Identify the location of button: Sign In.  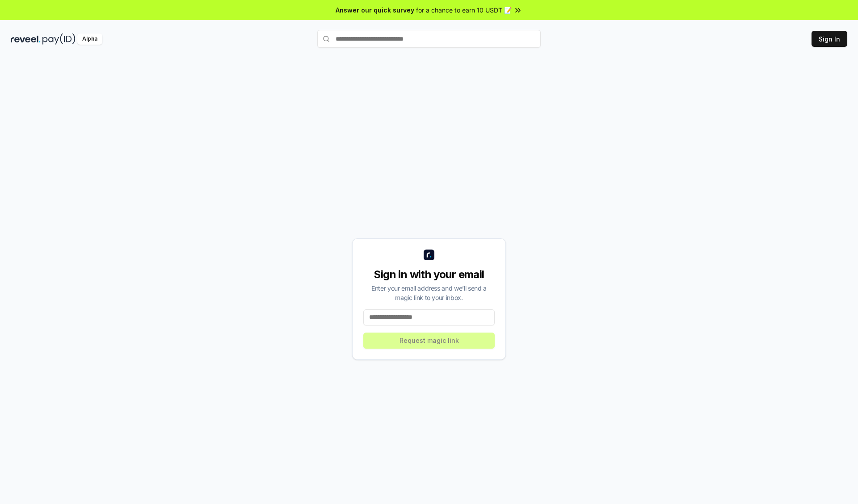
(829, 39).